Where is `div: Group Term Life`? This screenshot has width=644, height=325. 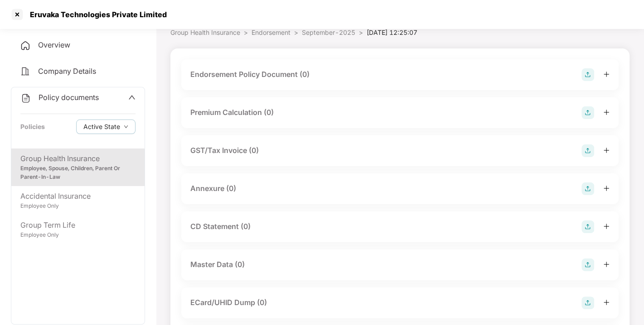
div: Group Term Life is located at coordinates (78, 225).